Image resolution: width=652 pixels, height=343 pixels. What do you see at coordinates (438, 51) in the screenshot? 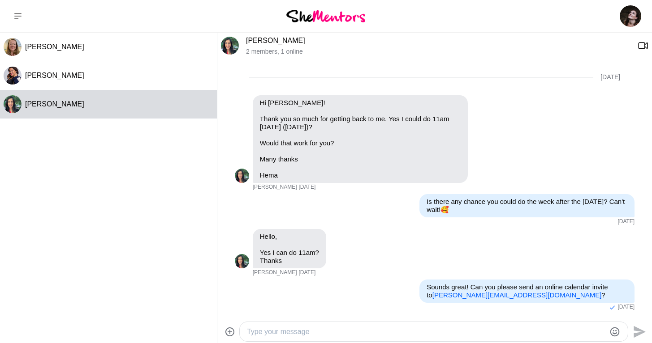
I see `p: 2 members , 1 online` at bounding box center [438, 51].